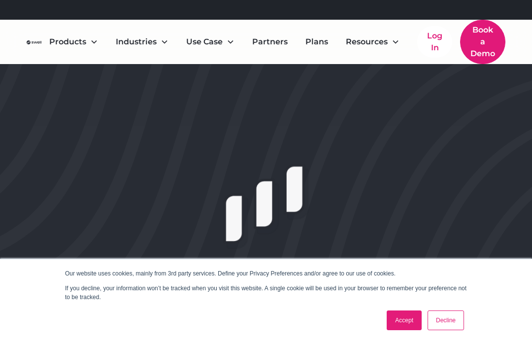 This screenshot has height=343, width=532. Describe the element at coordinates (266, 292) in the screenshot. I see `p: If you decline, your information won’t be tracked when you visit this website. A single cookie wi...` at that location.